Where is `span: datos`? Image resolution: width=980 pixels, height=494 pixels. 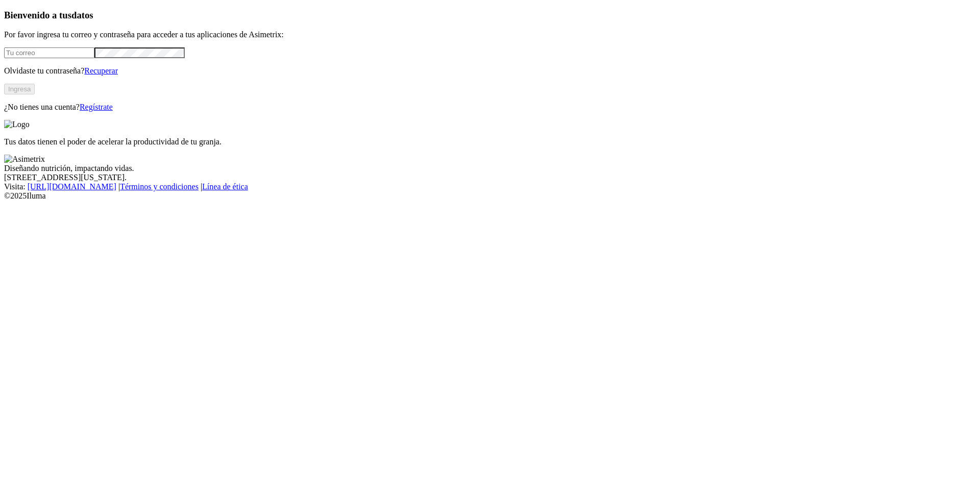 span: datos is located at coordinates (83, 15).